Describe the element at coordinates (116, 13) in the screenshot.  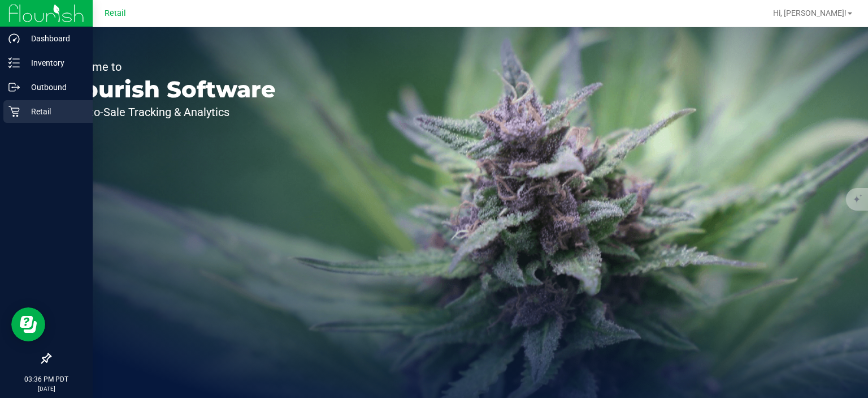
I see `span: Retail` at that location.